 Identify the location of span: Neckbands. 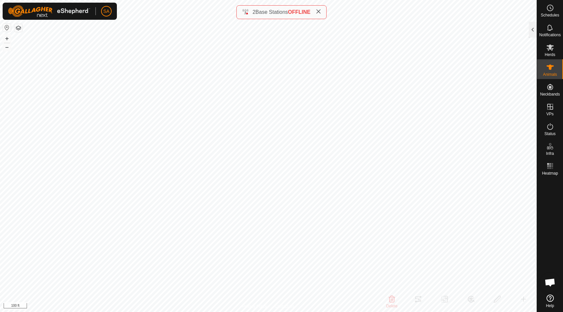
(550, 94).